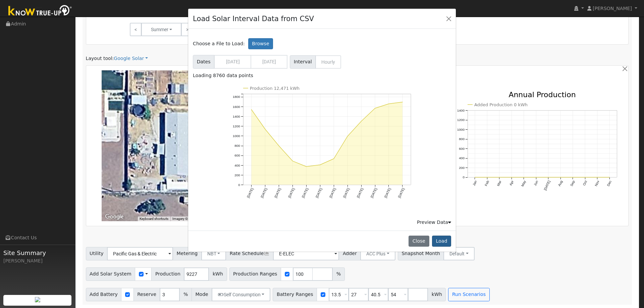  What do you see at coordinates (322, 75) in the screenshot?
I see `div: Loading 8760 data points` at bounding box center [322, 75].